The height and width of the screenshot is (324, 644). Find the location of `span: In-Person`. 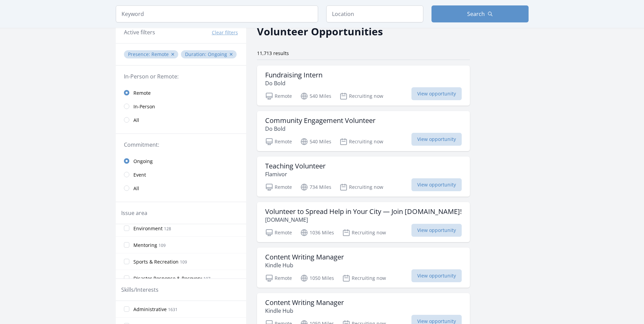

span: In-Person is located at coordinates (145, 107).